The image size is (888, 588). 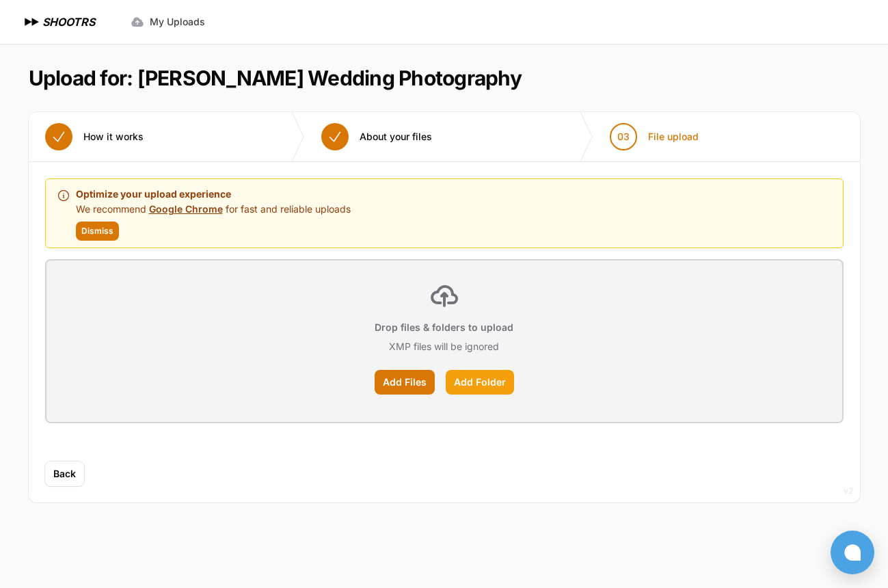 I want to click on label: Add Files, so click(x=405, y=382).